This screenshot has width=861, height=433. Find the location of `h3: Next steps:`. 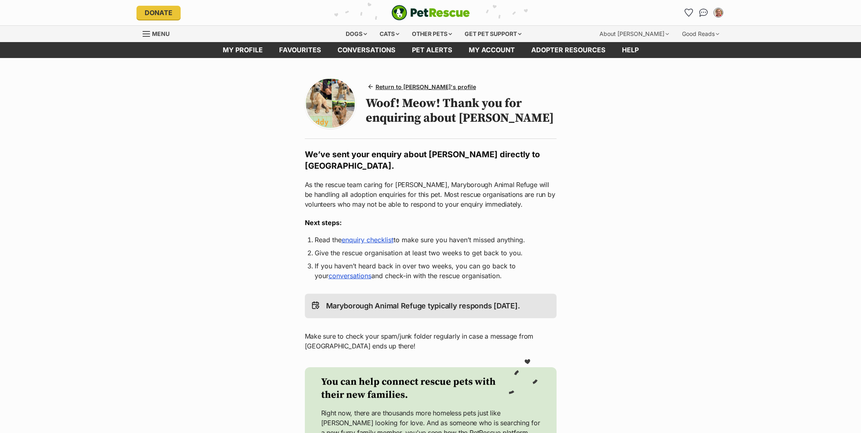

h3: Next steps: is located at coordinates (431, 223).